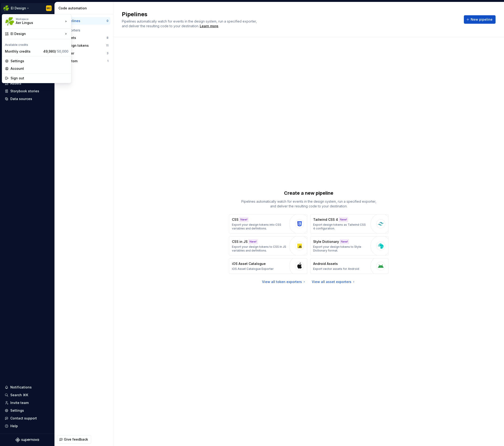  Describe the element at coordinates (37, 34) in the screenshot. I see `div: EI Design` at that location.